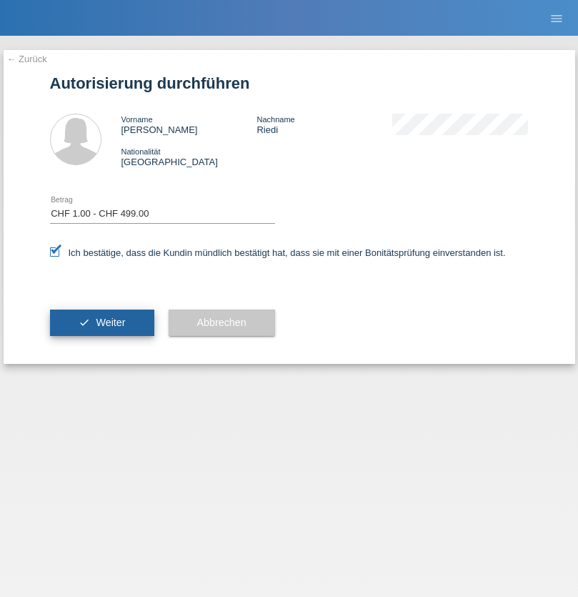  Describe the element at coordinates (278, 252) in the screenshot. I see `label: Ich bestätige, dass die Kundin mündlich bestätigt hat, dass sie mit einer Bonitätsprüfung einvers...` at that location.